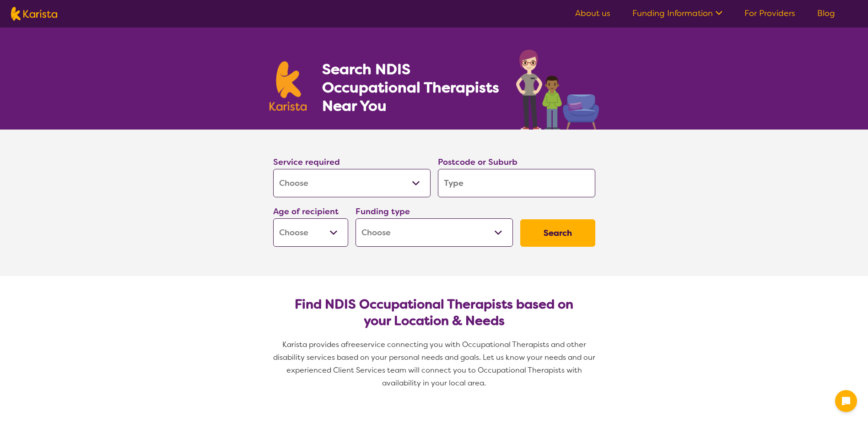 The image size is (868, 423). Describe the element at coordinates (678, 13) in the screenshot. I see `a: Funding Information` at that location.